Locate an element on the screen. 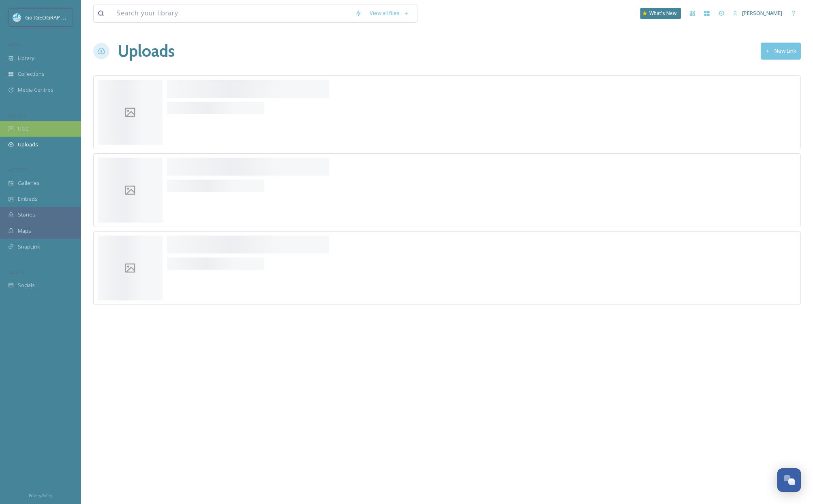 This screenshot has height=504, width=813. span: Media Centres is located at coordinates (36, 90).